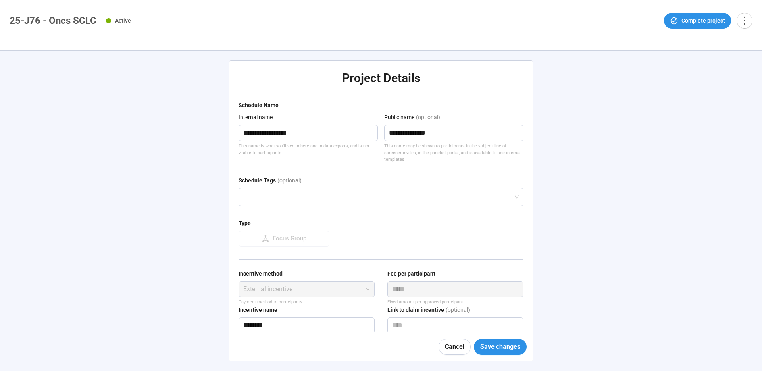  What do you see at coordinates (454, 346) in the screenshot?
I see `button: Cancel` at bounding box center [454, 346].